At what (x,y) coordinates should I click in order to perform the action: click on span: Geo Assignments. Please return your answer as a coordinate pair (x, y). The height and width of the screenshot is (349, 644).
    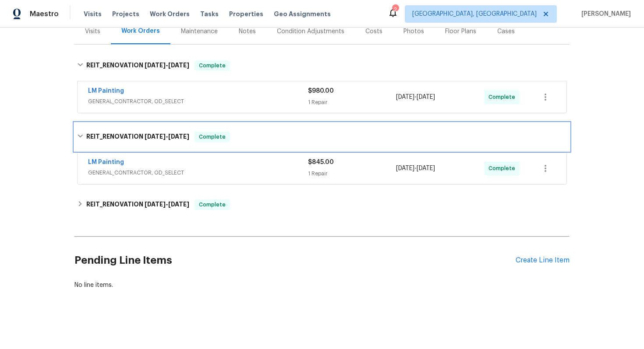
    Looking at the image, I should click on (302, 14).